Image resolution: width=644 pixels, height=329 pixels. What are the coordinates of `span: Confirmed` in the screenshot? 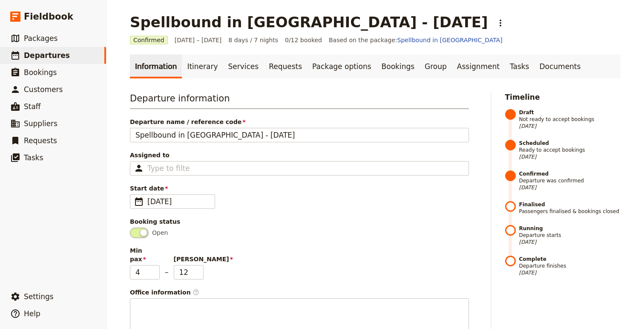 It's located at (149, 40).